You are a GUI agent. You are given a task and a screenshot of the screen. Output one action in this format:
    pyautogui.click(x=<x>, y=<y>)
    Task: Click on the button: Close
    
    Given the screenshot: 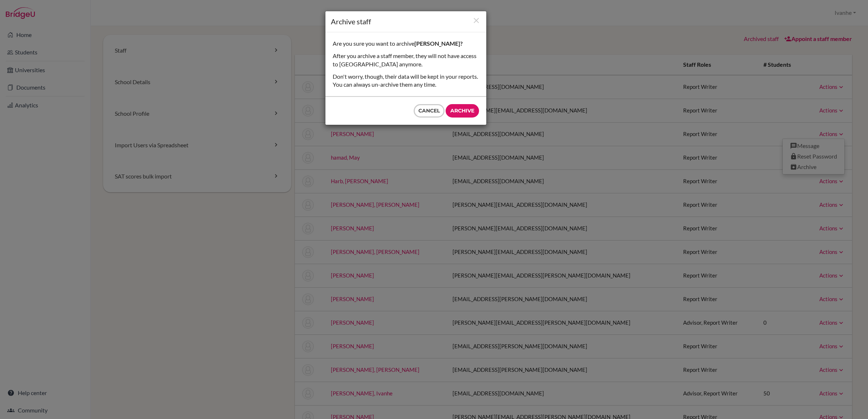 What is the action you would take?
    pyautogui.click(x=476, y=21)
    